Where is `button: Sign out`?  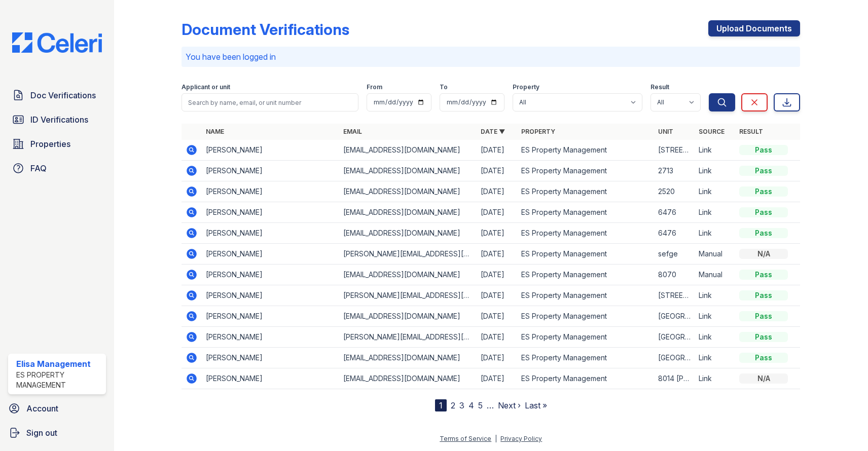 button: Sign out is located at coordinates (57, 433).